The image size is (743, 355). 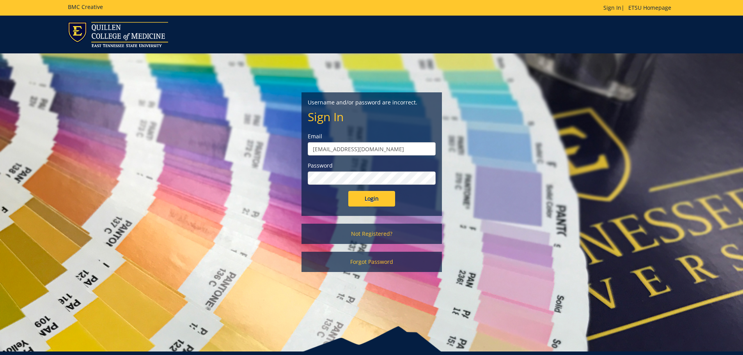 I want to click on a: Not Registered?, so click(x=372, y=234).